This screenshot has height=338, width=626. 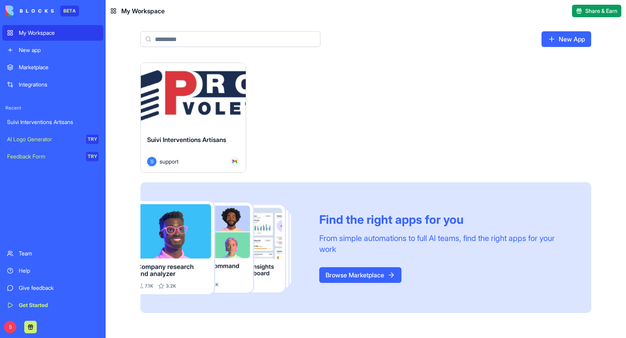 What do you see at coordinates (602, 11) in the screenshot?
I see `span: Share & Earn` at bounding box center [602, 11].